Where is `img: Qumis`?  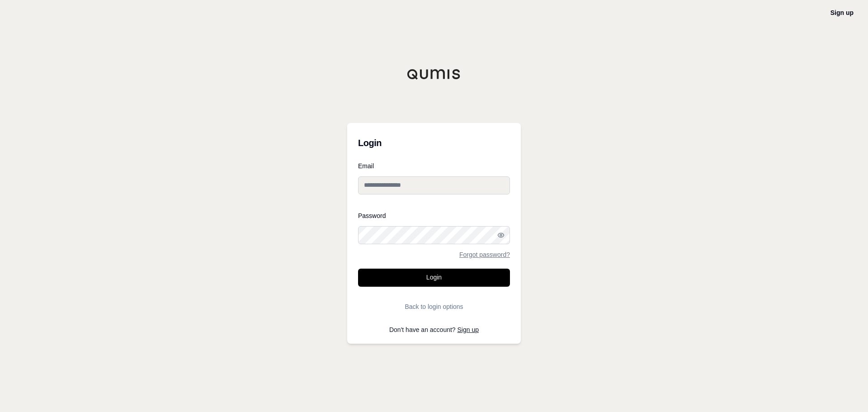
img: Qumis is located at coordinates (434, 75).